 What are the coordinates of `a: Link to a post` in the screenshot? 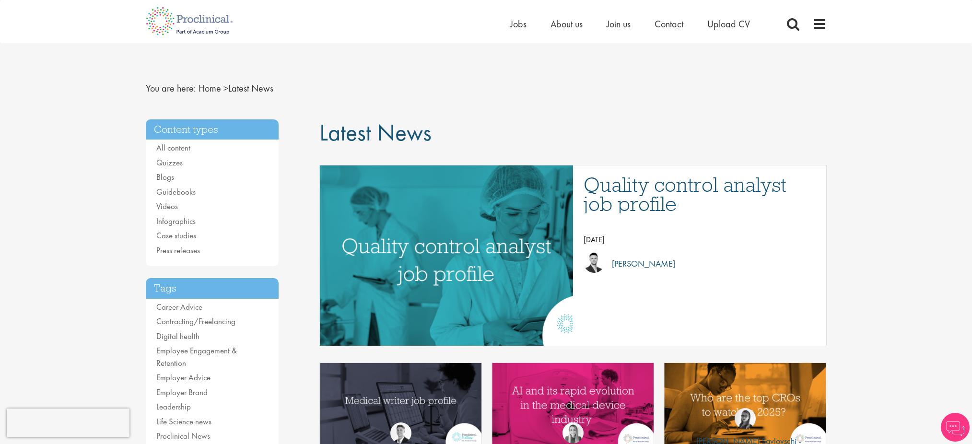 It's located at (446, 256).